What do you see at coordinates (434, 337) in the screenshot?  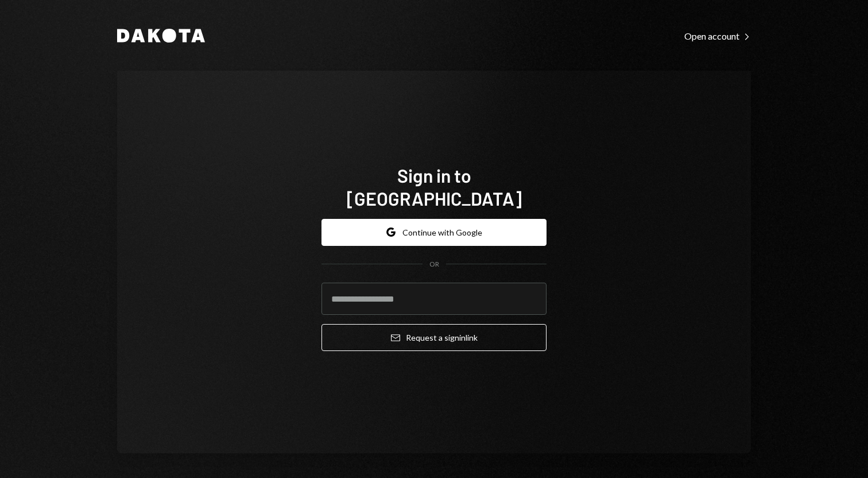 I see `button: Request a signinlink` at bounding box center [434, 337].